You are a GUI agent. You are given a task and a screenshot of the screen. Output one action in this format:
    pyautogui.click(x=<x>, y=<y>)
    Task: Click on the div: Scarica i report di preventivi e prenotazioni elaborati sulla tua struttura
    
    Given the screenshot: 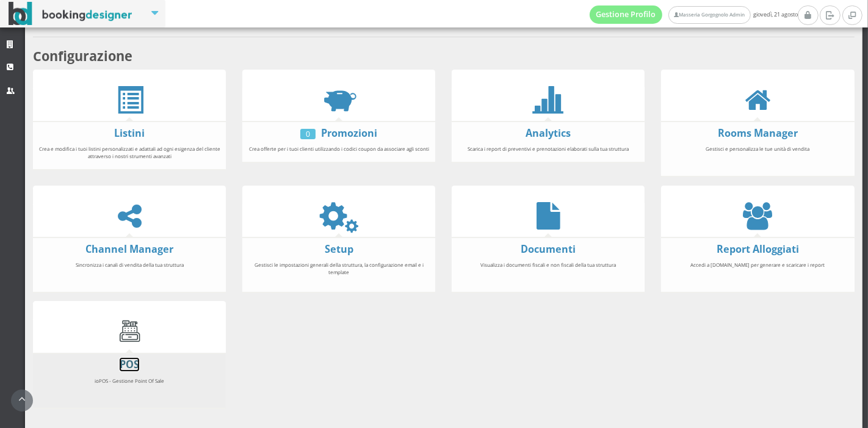 What is the action you would take?
    pyautogui.click(x=548, y=149)
    